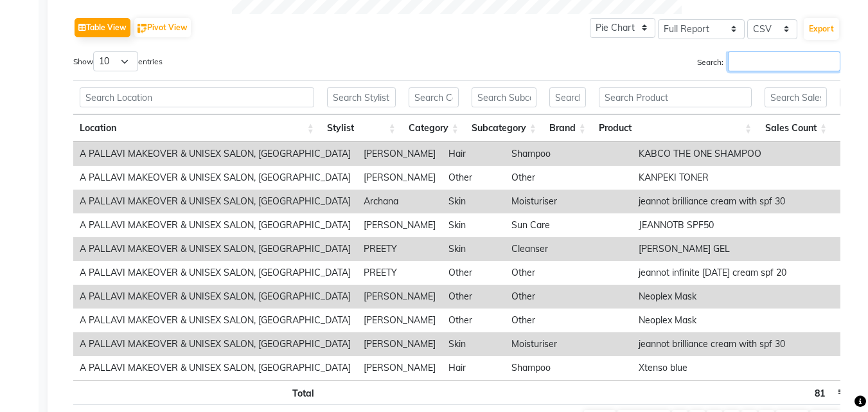  I want to click on td: Archana, so click(400, 201).